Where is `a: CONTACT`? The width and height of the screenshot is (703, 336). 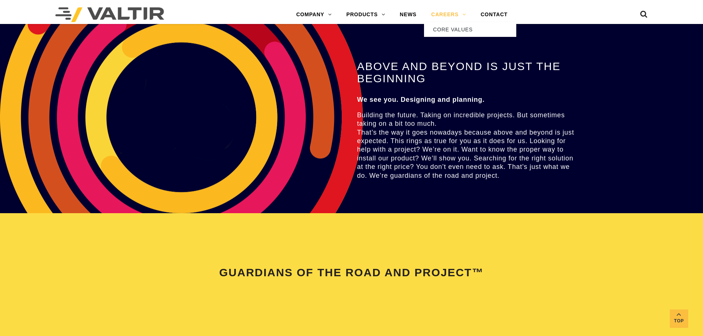 a: CONTACT is located at coordinates (494, 15).